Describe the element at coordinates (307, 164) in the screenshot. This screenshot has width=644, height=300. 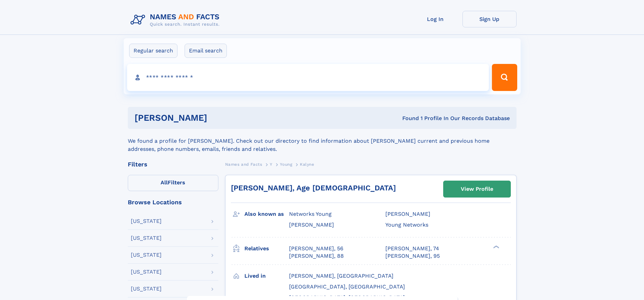
I see `span: Kalyne` at that location.